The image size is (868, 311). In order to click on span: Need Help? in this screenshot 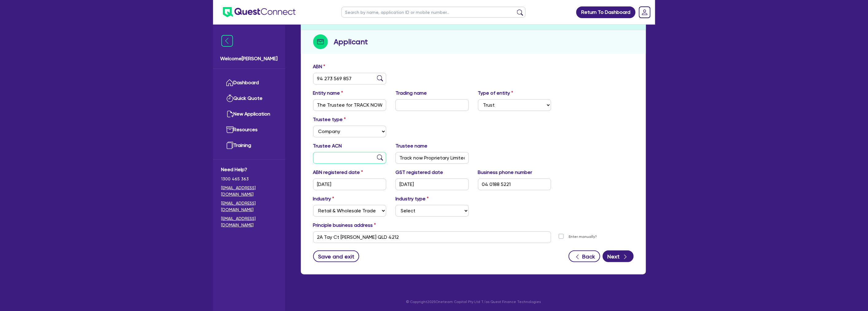, I will do `click(249, 170)`.